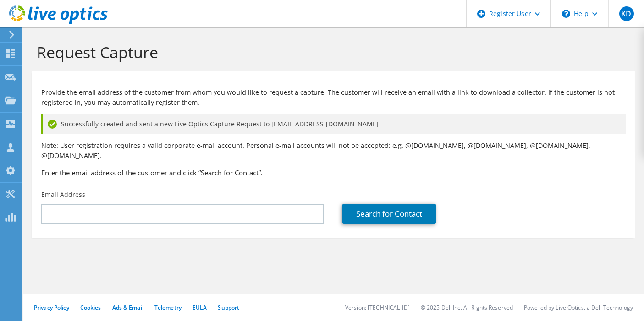 The height and width of the screenshot is (321, 644). What do you see at coordinates (578, 307) in the screenshot?
I see `li: Powered by Live Optics, a Dell Technology` at bounding box center [578, 307].